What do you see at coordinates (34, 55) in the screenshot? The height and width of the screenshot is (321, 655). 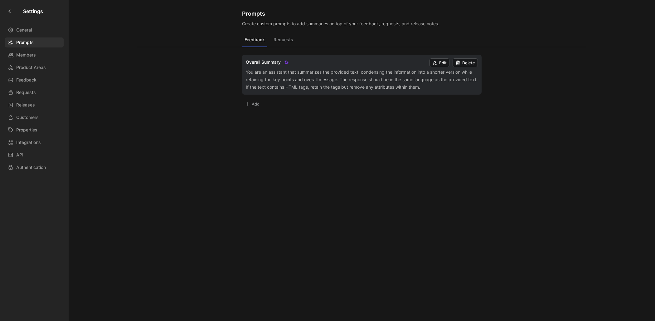 I see `a: Members` at bounding box center [34, 55].